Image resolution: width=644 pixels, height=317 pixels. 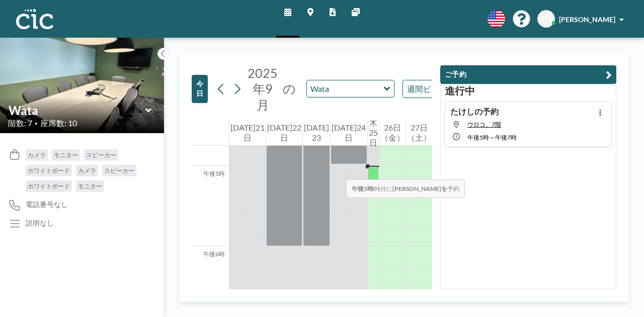 I want to click on input: ワタ, so click(x=77, y=110).